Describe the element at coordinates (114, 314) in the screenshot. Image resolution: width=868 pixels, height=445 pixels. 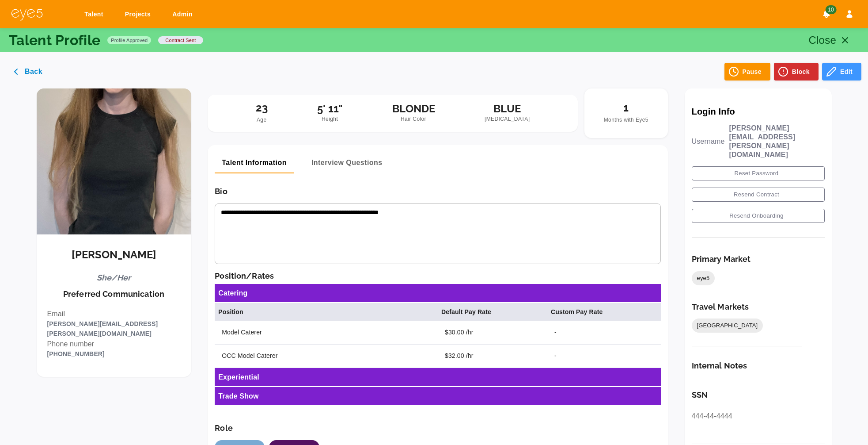
I see `p: Email` at that location.